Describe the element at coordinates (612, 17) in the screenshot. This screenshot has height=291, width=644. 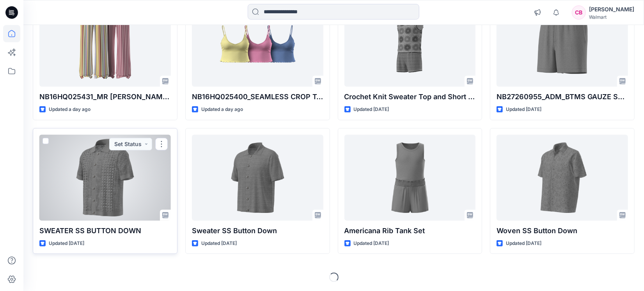
I see `div: Walmart` at that location.